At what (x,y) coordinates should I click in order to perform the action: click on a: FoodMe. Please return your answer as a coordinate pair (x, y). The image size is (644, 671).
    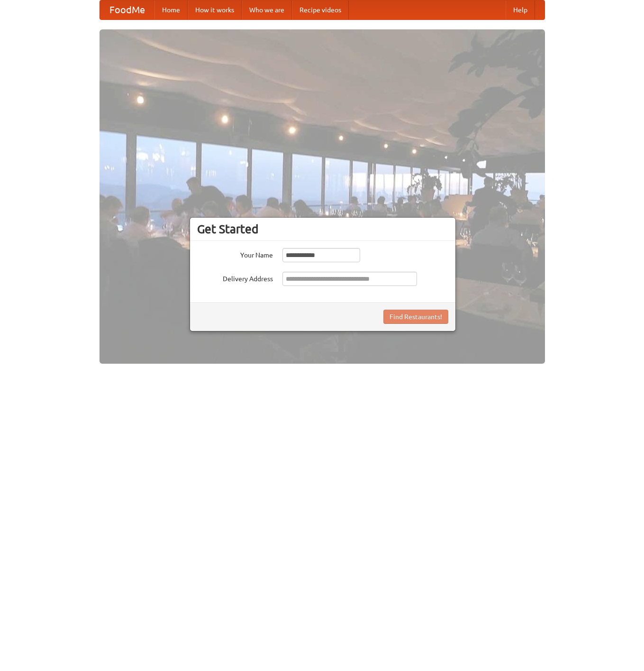
    Looking at the image, I should click on (127, 10).